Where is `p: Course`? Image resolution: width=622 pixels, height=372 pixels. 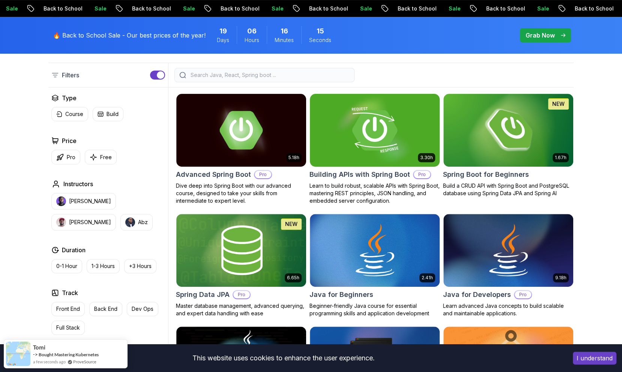 p: Course is located at coordinates (74, 114).